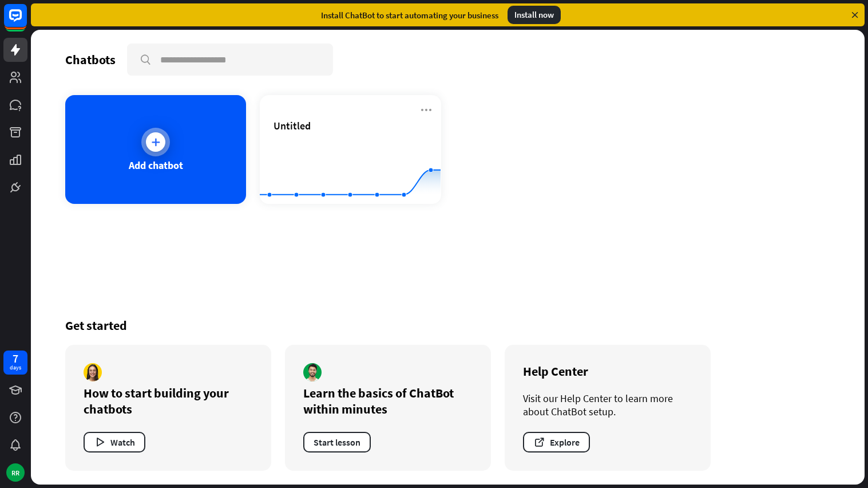  I want to click on button: Start lesson, so click(337, 442).